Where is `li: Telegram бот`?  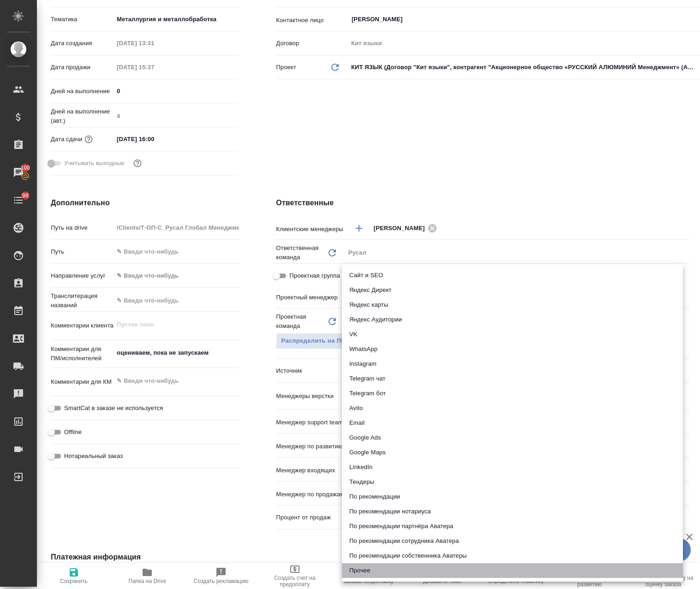 li: Telegram бот is located at coordinates (512, 393).